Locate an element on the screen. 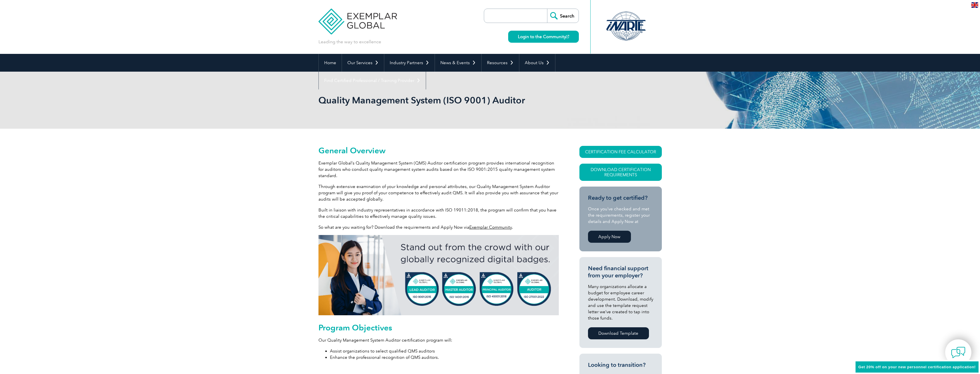 This screenshot has width=980, height=374. a: Download Certification Requirements is located at coordinates (620, 172).